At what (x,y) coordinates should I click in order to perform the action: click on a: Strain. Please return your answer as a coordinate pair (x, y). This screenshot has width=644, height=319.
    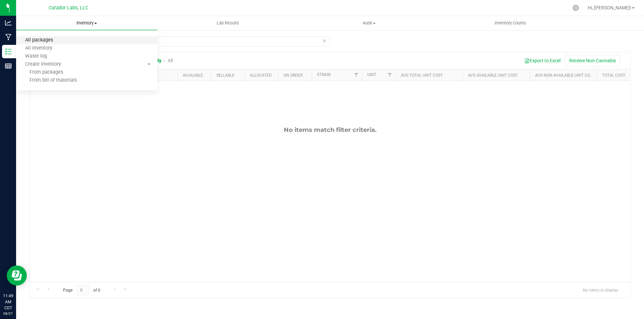
    Looking at the image, I should click on (324, 74).